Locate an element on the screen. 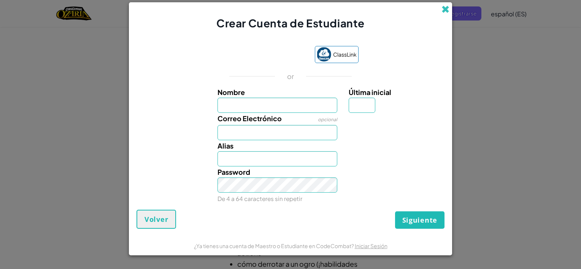  small: De 4 a 64 caracteres sin repetir is located at coordinates (260, 199).